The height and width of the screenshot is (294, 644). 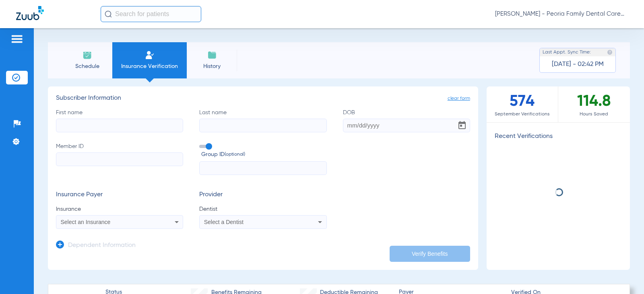 What do you see at coordinates (151, 14) in the screenshot?
I see `input: Search for patients` at bounding box center [151, 14].